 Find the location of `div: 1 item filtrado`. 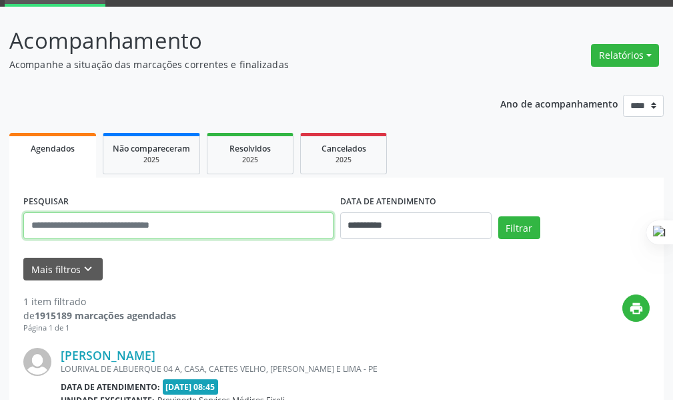

div: 1 item filtrado is located at coordinates (99, 301).